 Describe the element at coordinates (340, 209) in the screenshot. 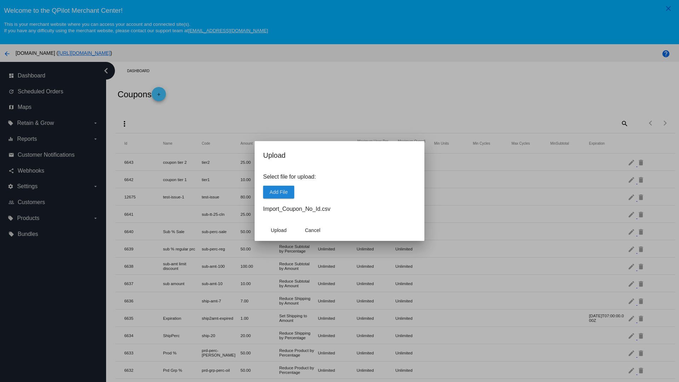

I see `h4: Import_Coupon_No_Id.csv` at that location.